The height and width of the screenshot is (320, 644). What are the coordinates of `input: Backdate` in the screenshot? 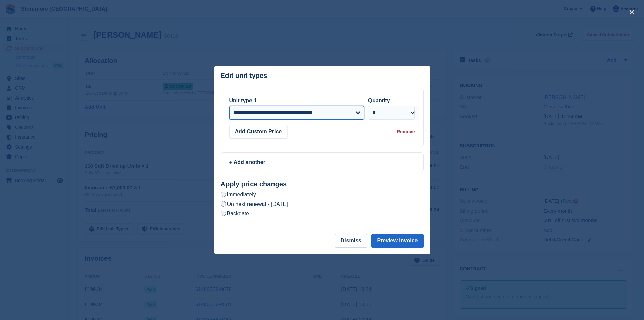 It's located at (223, 213).